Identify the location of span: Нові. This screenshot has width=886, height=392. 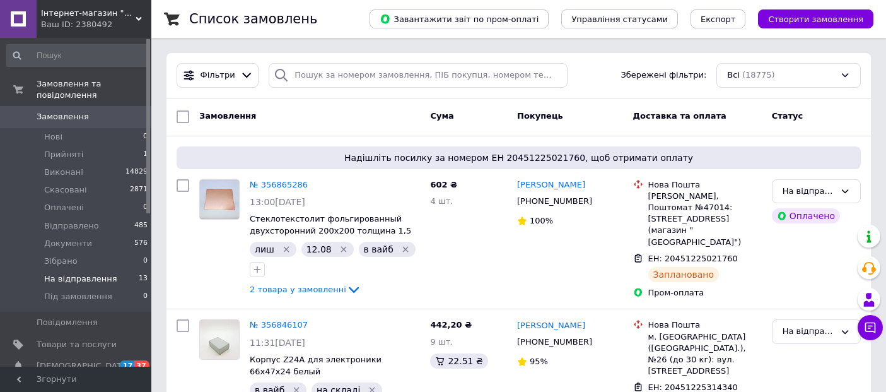
(53, 137).